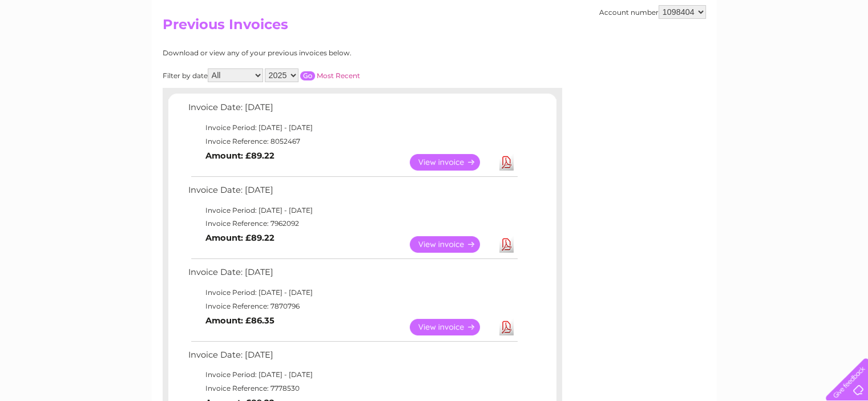  What do you see at coordinates (653, 12) in the screenshot?
I see `div: Account number` at bounding box center [653, 12].